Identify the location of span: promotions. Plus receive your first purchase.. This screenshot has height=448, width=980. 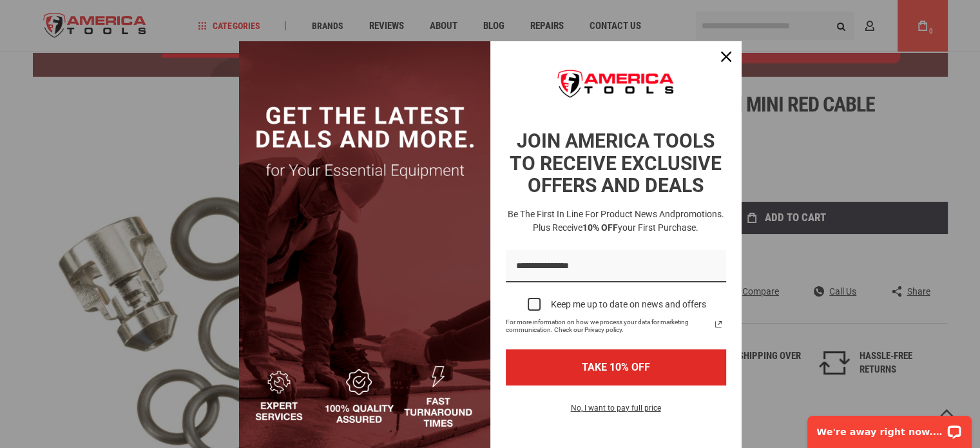
(628, 220).